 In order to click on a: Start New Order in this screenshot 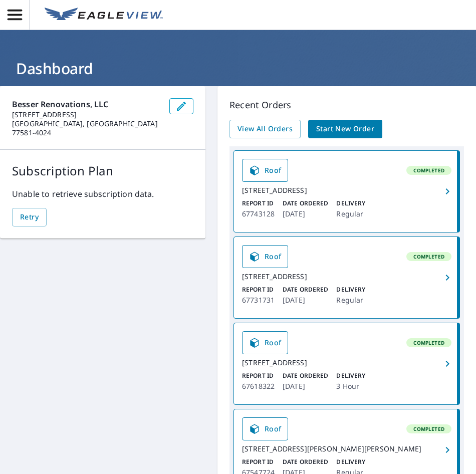, I will do `click(346, 128)`.